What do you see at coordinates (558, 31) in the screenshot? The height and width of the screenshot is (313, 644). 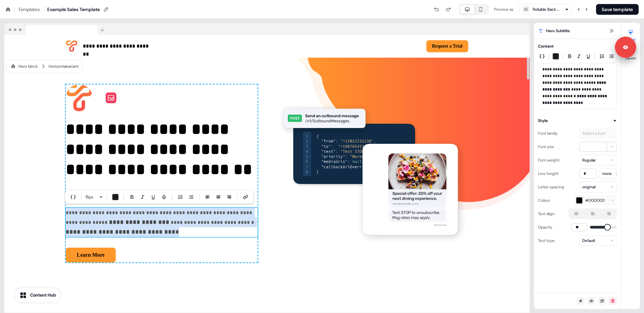 I see `span: Hero Subtitle` at bounding box center [558, 31].